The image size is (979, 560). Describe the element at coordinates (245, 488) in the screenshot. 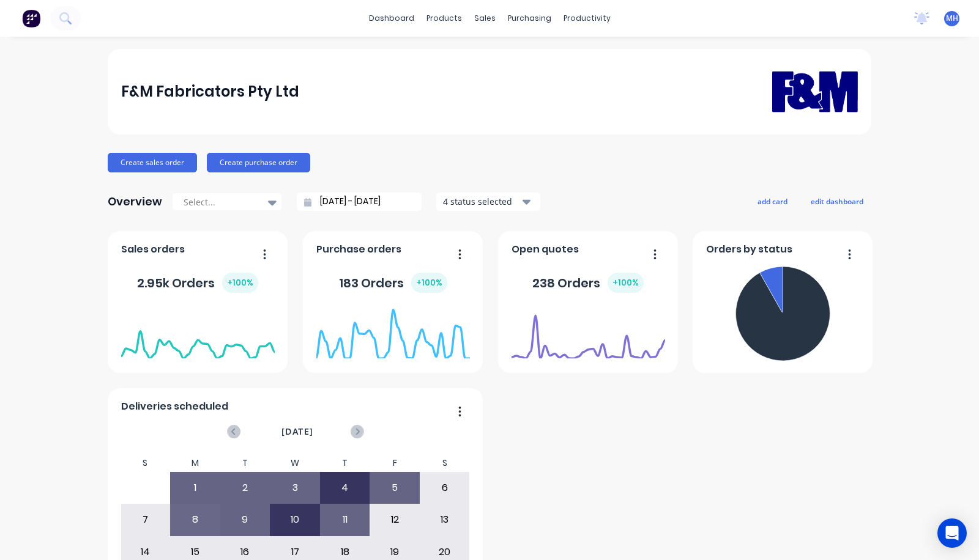

I see `div: 2` at that location.